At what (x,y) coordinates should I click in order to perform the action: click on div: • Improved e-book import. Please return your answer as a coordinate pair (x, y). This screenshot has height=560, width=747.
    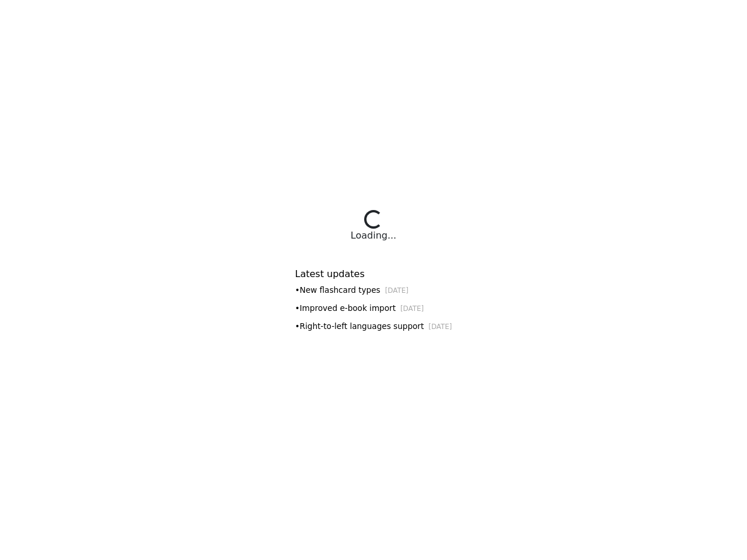
    Looking at the image, I should click on (374, 308).